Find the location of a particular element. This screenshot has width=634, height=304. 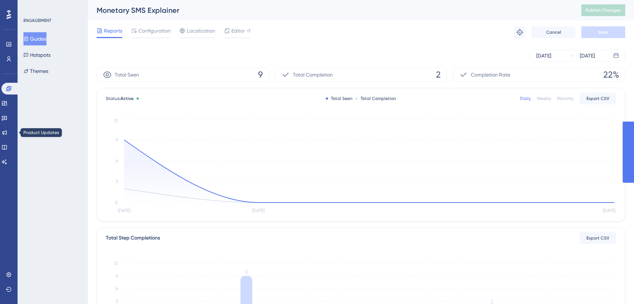

span: 2 is located at coordinates (438, 75).